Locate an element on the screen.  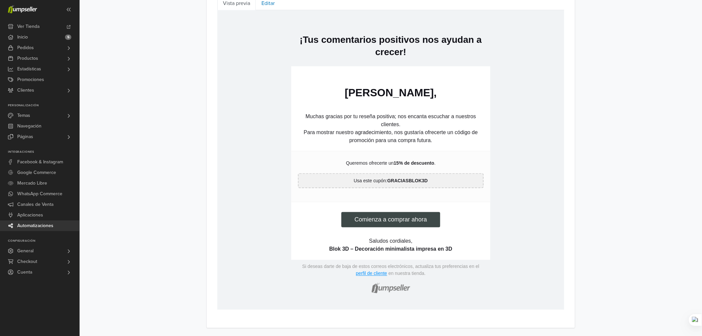
p: Usa este cupón: is located at coordinates (174, 170).